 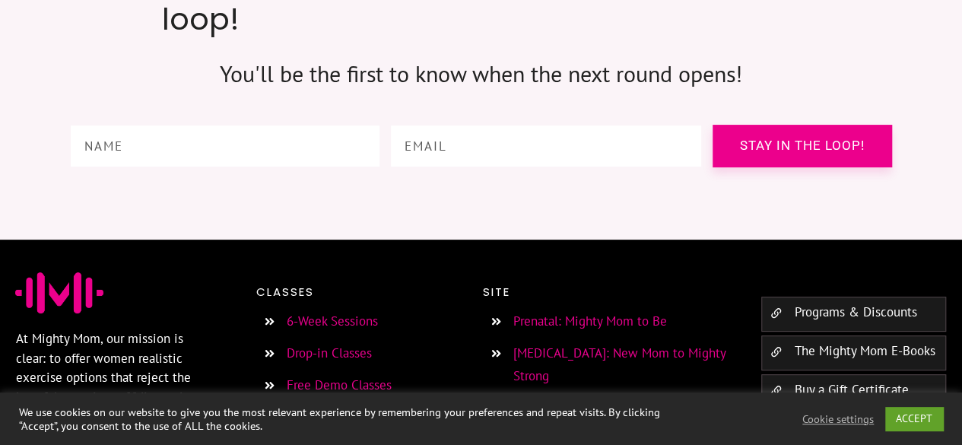 I want to click on p: You'll be the first to know when the next round opens!, so click(x=481, y=74).